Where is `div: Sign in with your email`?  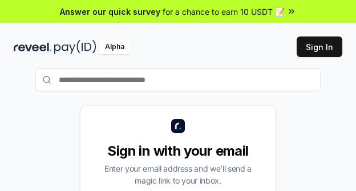
div: Sign in with your email is located at coordinates (178, 151).